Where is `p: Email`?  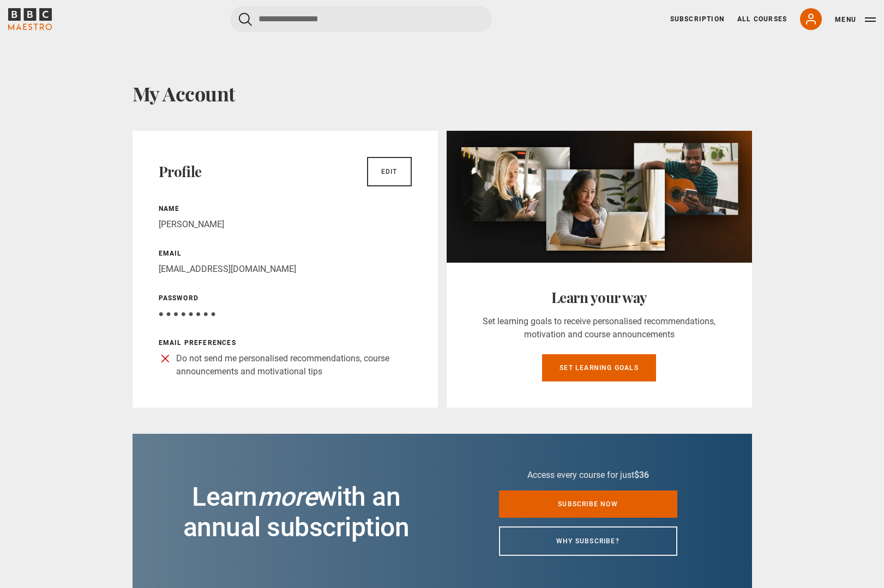 p: Email is located at coordinates (285, 253).